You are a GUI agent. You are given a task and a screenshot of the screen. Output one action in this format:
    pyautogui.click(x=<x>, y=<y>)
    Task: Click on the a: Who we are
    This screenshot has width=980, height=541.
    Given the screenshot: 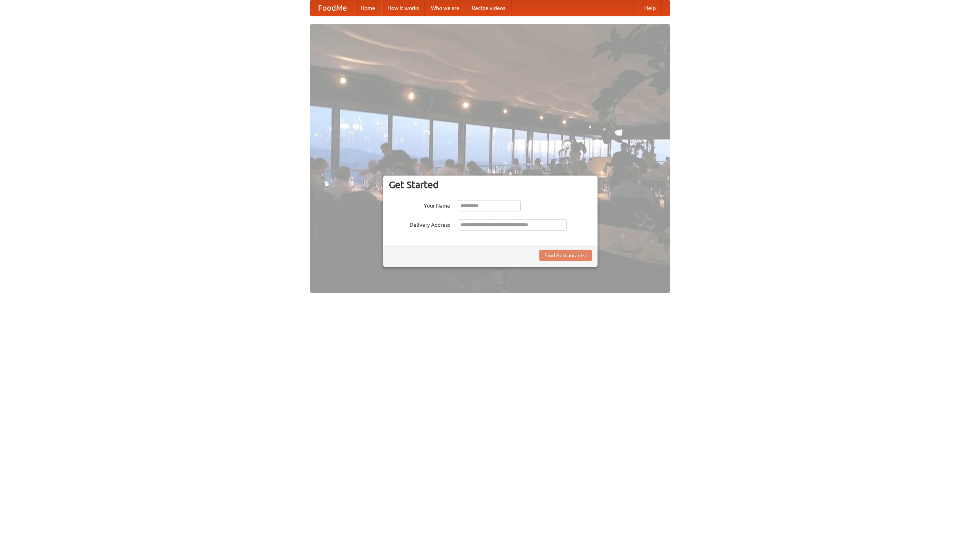 What is the action you would take?
    pyautogui.click(x=445, y=8)
    